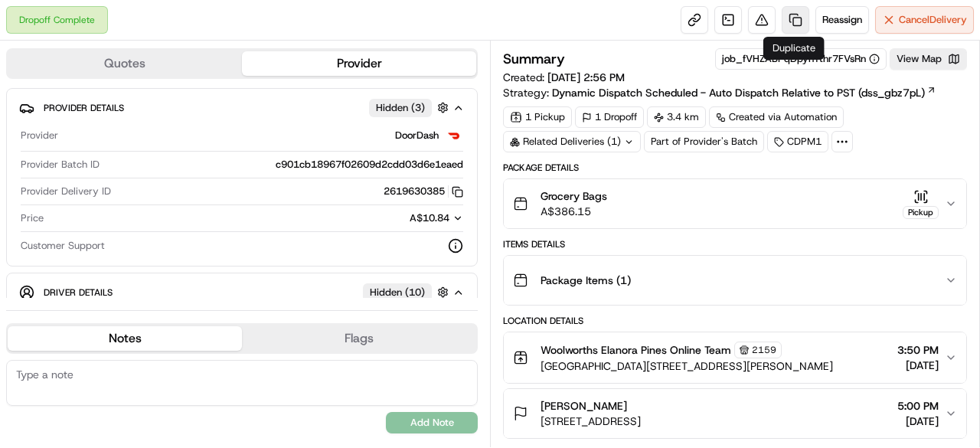 This screenshot has height=448, width=980. Describe the element at coordinates (735, 168) in the screenshot. I see `div: Package Details` at that location.